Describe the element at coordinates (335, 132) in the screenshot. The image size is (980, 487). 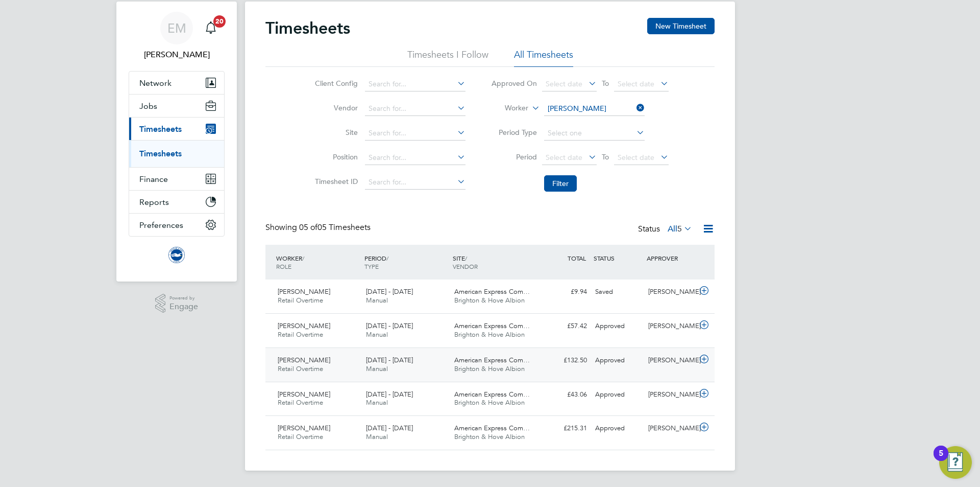
I see `label: Site` at that location.